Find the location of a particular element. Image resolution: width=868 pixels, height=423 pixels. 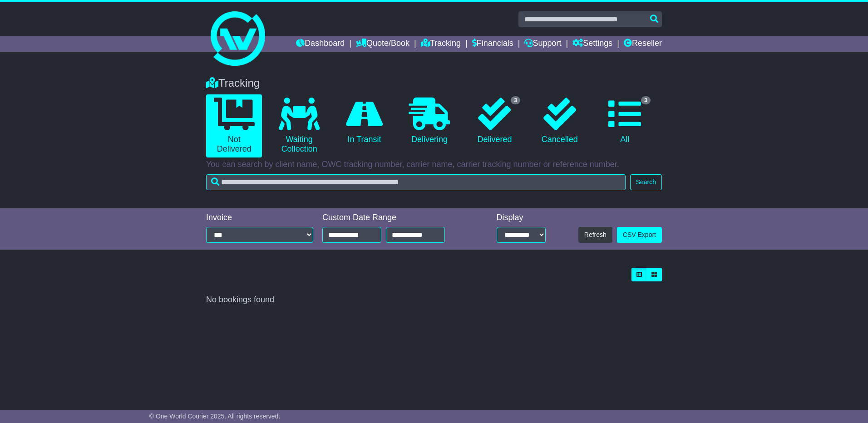

a: CSV Export is located at coordinates (639, 235).